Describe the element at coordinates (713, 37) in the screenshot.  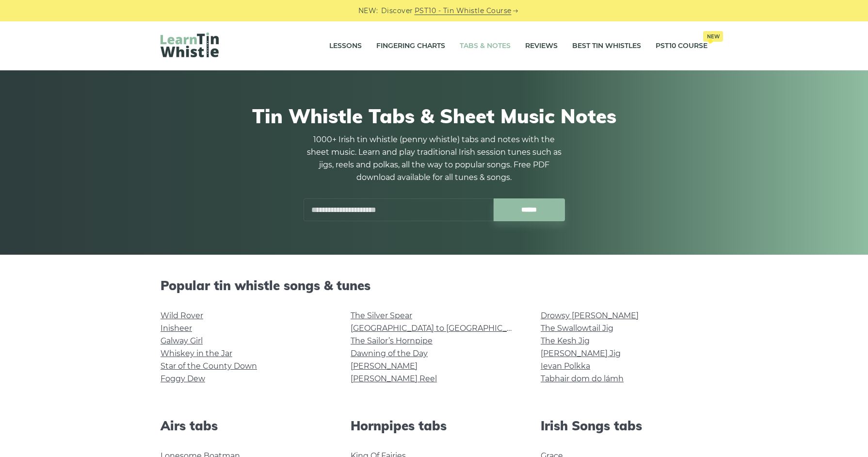
I see `span: New` at that location.